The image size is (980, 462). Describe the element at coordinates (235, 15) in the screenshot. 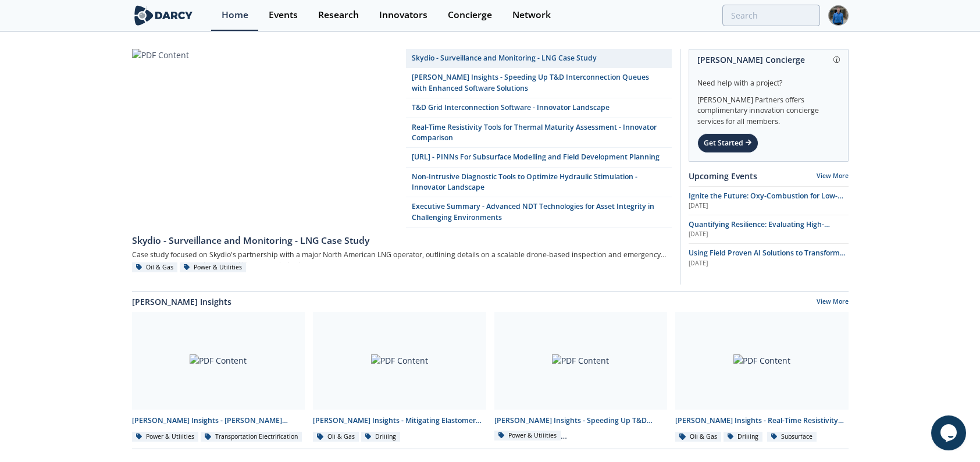

I see `div: Home` at that location.